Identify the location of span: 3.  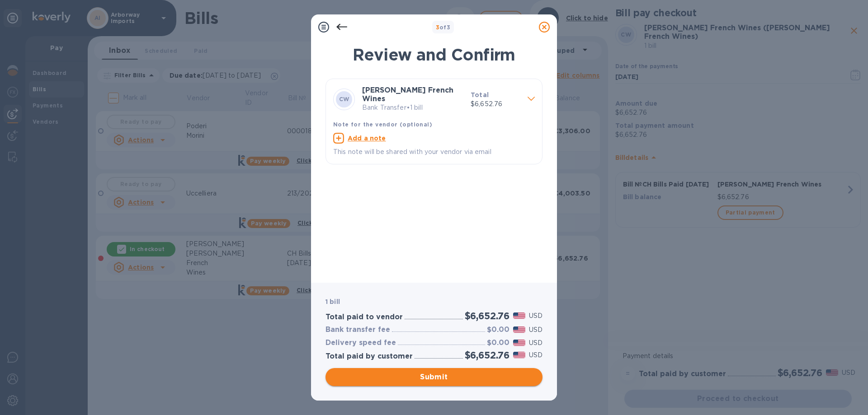
(437, 27).